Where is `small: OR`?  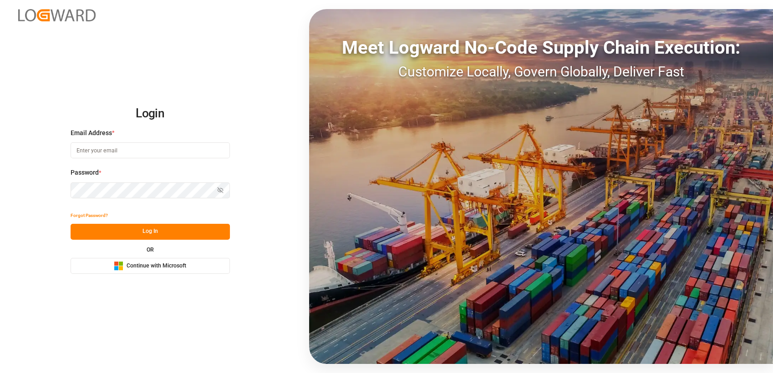
small: OR is located at coordinates (150, 250).